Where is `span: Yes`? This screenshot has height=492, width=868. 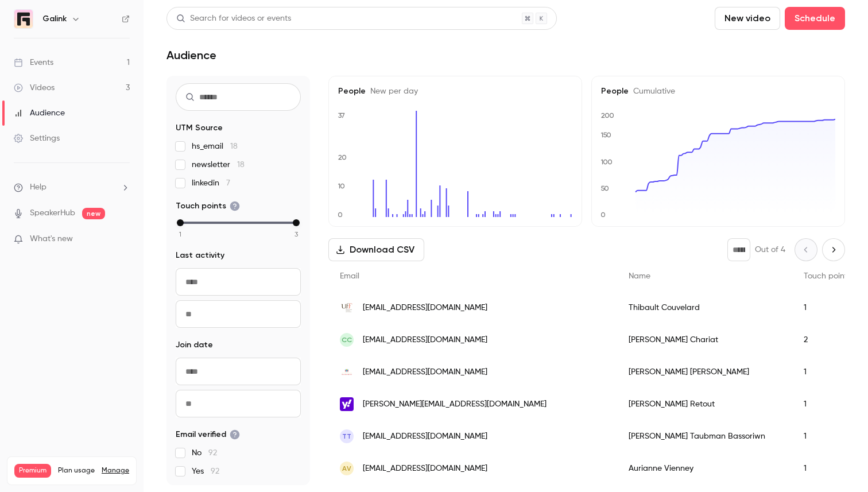
span: Yes is located at coordinates (205, 471).